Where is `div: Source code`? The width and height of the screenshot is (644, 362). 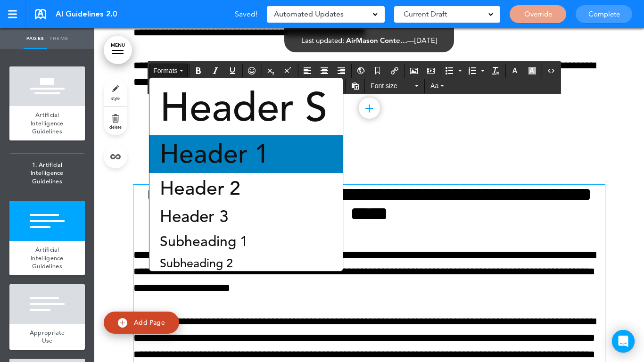 div: Source code is located at coordinates (551, 71).